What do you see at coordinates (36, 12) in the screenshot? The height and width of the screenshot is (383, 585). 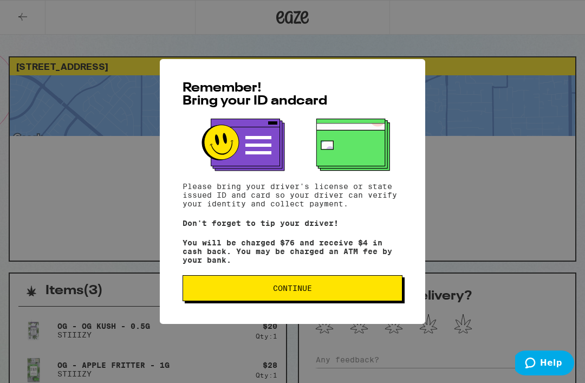 I see `span: Help` at bounding box center [36, 12].